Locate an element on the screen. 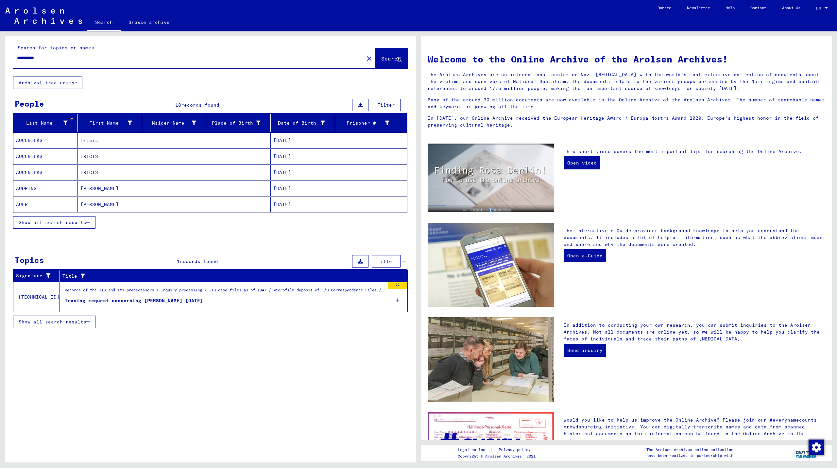 This screenshot has height=468, width=837. a: Open video is located at coordinates (582, 163).